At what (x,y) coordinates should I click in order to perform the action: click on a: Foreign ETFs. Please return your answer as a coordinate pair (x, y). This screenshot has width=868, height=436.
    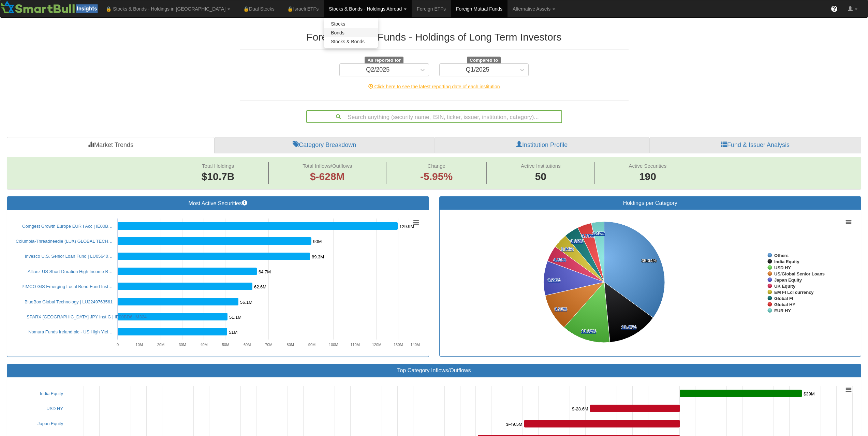
    Looking at the image, I should click on (431, 9).